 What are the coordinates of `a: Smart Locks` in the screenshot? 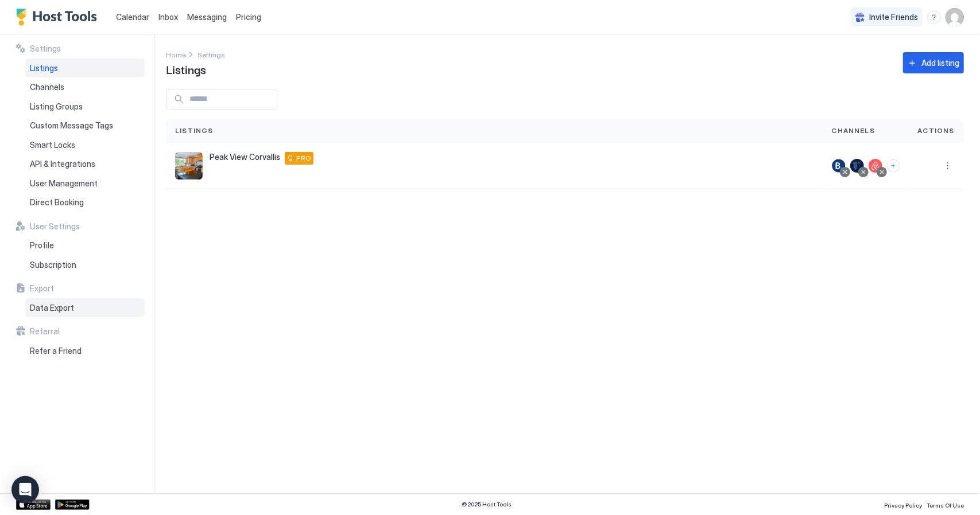 It's located at (85, 145).